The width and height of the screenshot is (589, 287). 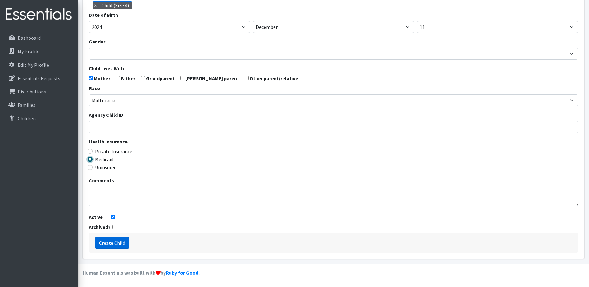 I want to click on label: Grandparent, so click(x=160, y=78).